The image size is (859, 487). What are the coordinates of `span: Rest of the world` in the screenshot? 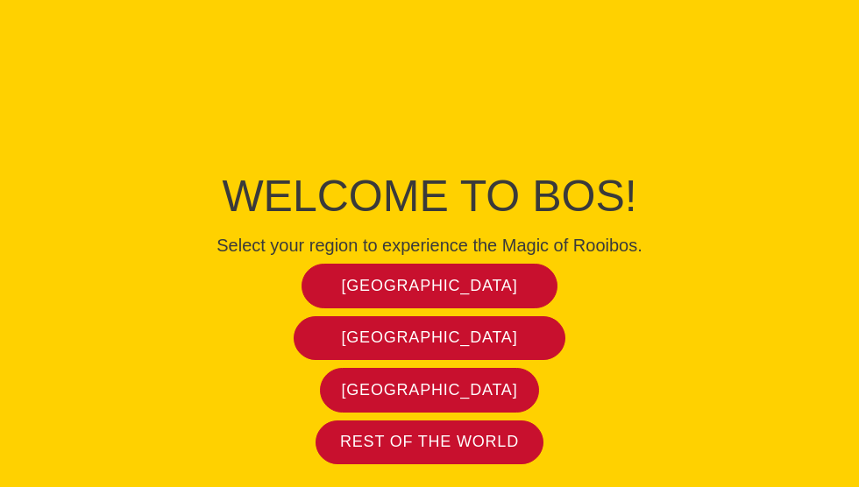 It's located at (429, 442).